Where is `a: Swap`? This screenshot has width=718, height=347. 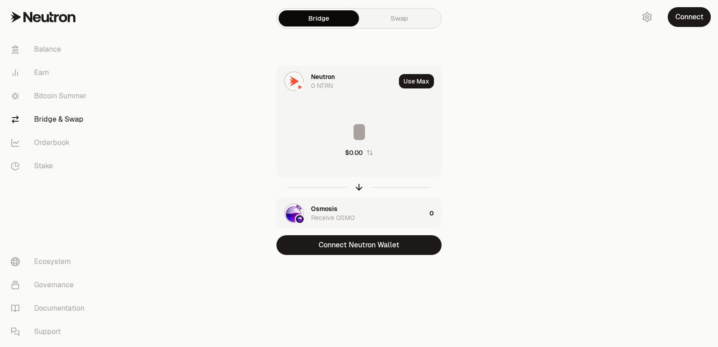 a: Swap is located at coordinates (399, 18).